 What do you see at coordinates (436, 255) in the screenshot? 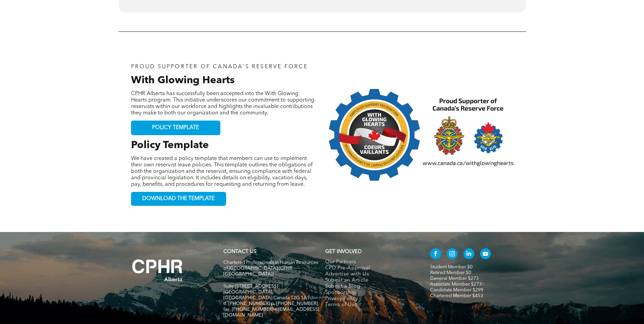
I see `a: facebook` at bounding box center [436, 255].